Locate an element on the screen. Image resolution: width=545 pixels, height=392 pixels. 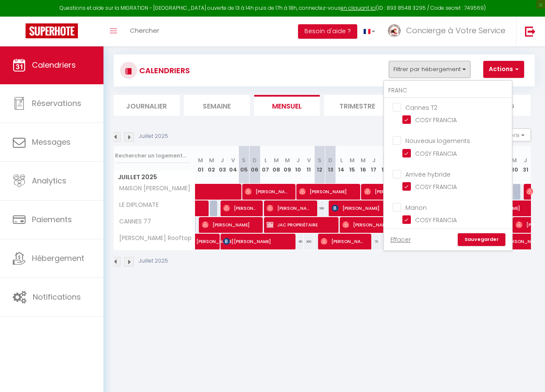
span: Arrivée hybride is located at coordinates (428, 175).